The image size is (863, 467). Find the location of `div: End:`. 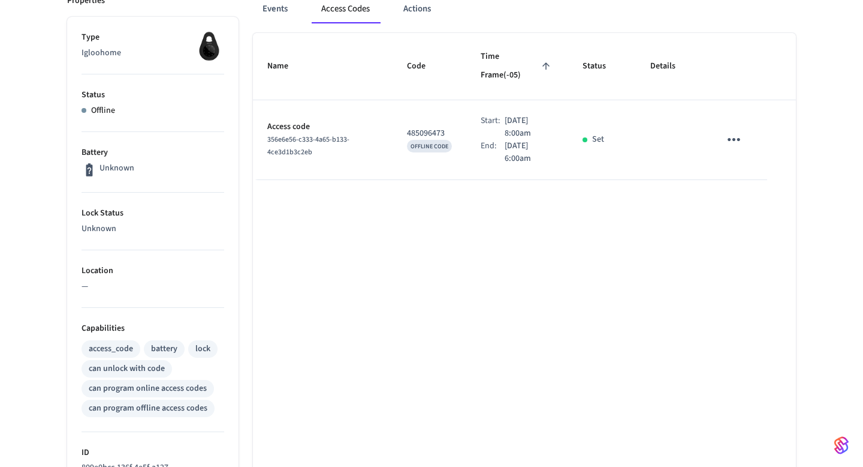

div: End: is located at coordinates (493, 152).